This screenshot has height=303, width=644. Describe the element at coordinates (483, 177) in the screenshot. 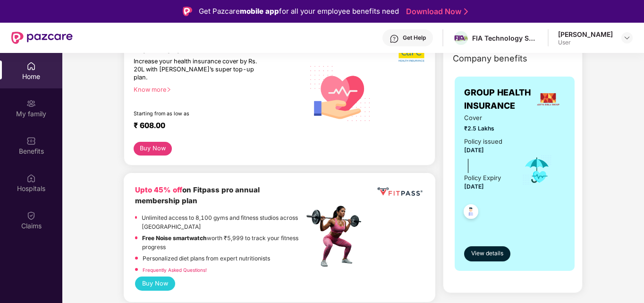

I see `div: Policy Expiry` at that location.